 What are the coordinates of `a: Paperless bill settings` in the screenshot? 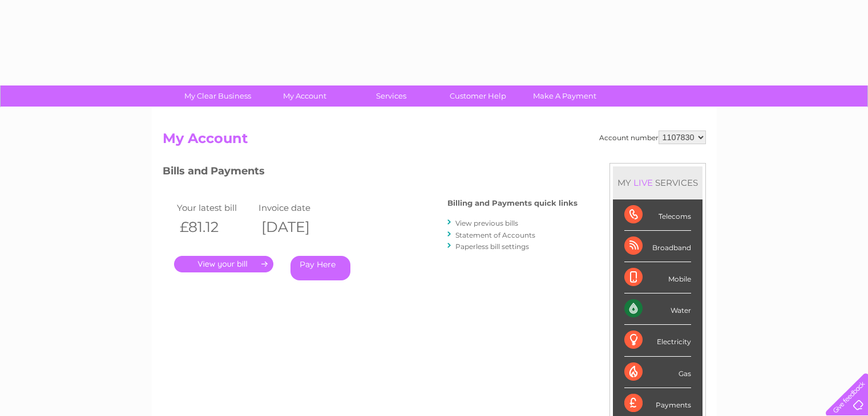 It's located at (492, 247).